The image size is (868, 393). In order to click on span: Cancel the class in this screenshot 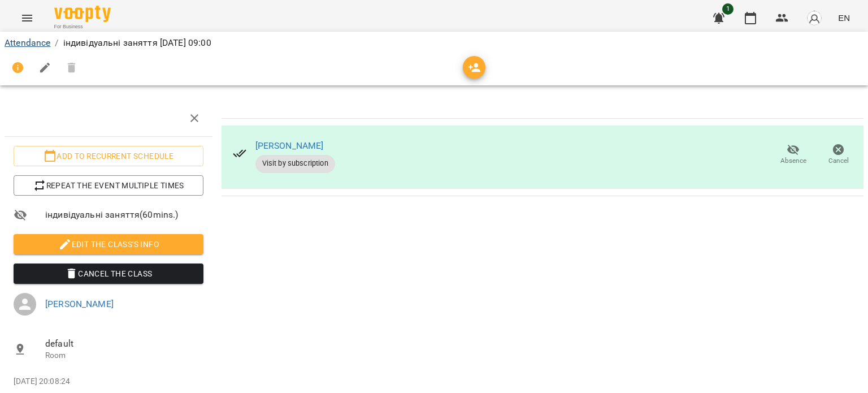, I will do `click(109, 274)`.